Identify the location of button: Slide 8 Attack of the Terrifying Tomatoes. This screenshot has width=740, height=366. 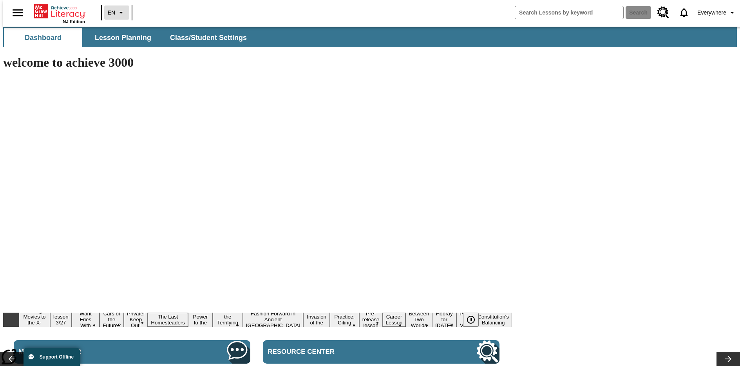
(228, 319).